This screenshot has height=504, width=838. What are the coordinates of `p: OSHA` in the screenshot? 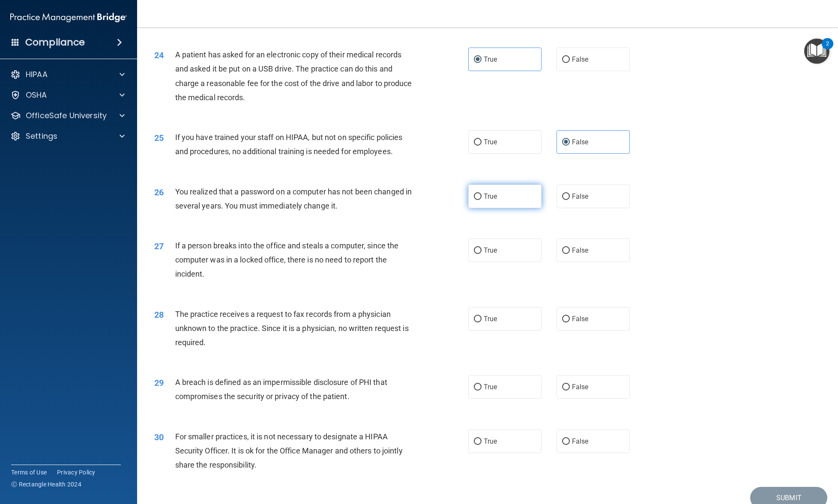 It's located at (36, 95).